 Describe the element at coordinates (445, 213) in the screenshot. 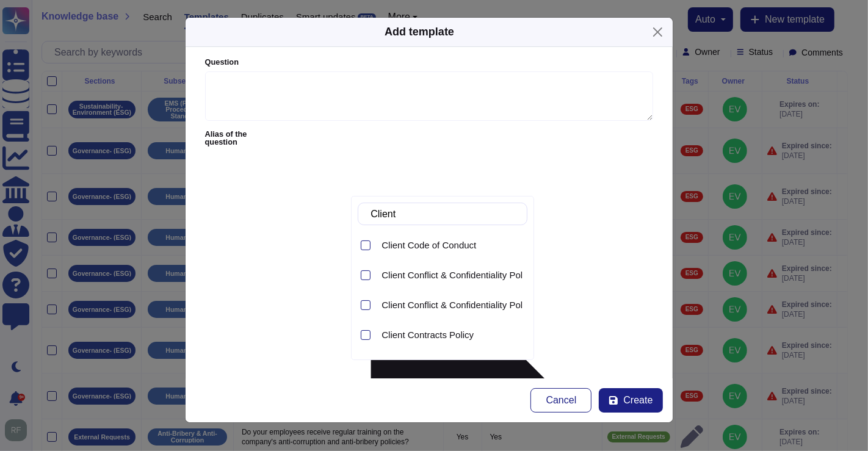

I see `input: Search by keywords` at that location.